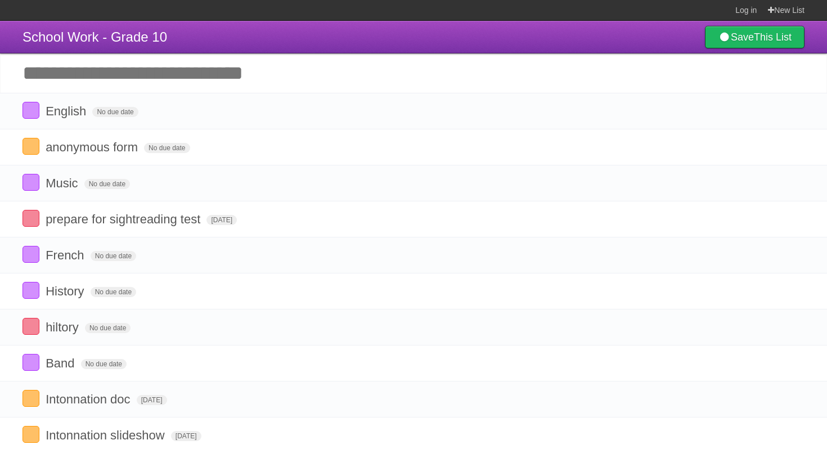 Image resolution: width=827 pixels, height=449 pixels. What do you see at coordinates (67, 111) in the screenshot?
I see `span: English` at bounding box center [67, 111].